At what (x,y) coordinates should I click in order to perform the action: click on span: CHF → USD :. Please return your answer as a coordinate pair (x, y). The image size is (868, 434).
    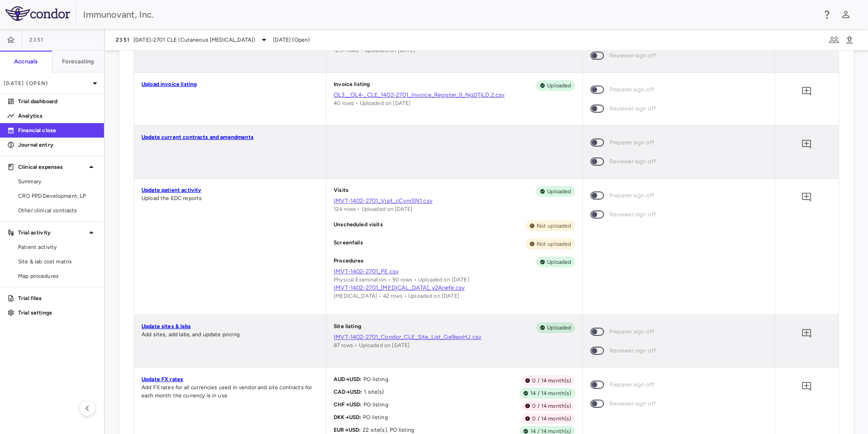
    Looking at the image, I should click on (347, 404).